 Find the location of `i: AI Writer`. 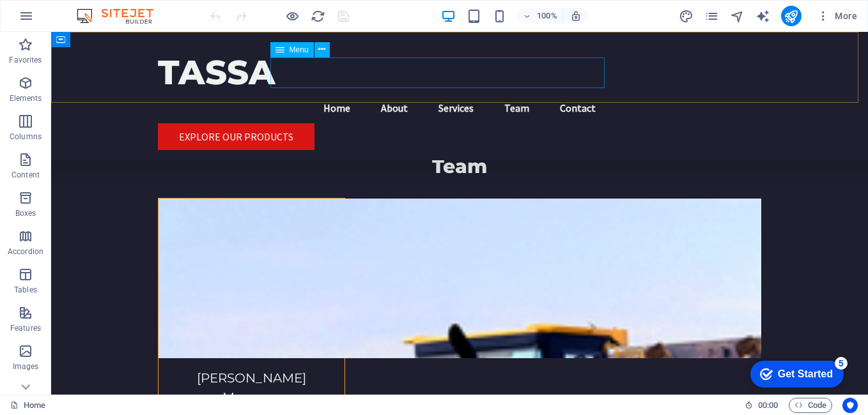

i: AI Writer is located at coordinates (763, 16).